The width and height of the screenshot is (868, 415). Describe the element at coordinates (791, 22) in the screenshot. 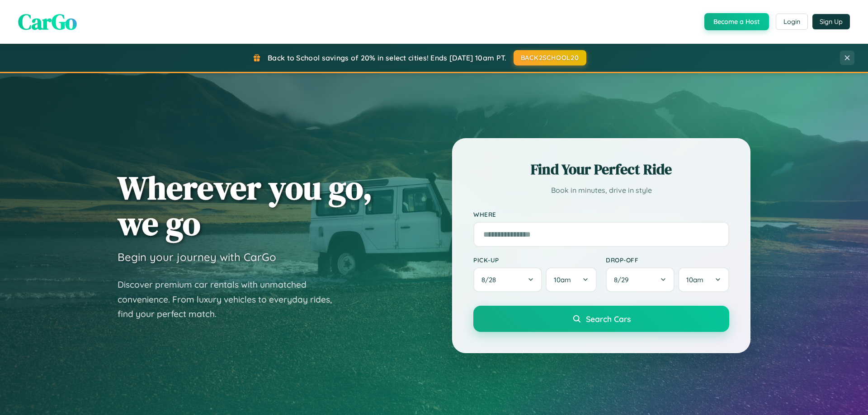

I see `button: Login` at that location.